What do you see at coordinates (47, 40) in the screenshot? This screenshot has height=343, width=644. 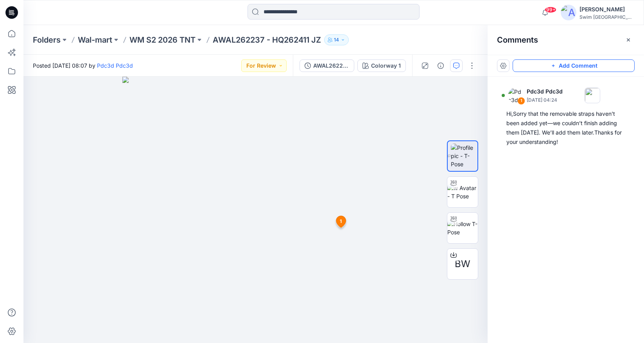 I see `a: Folders` at bounding box center [47, 40].